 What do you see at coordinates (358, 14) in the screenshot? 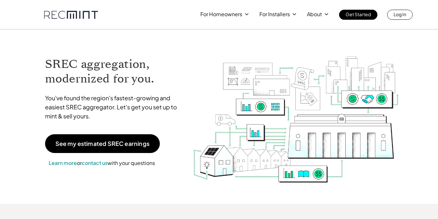
I see `p: Get Started` at bounding box center [358, 14].